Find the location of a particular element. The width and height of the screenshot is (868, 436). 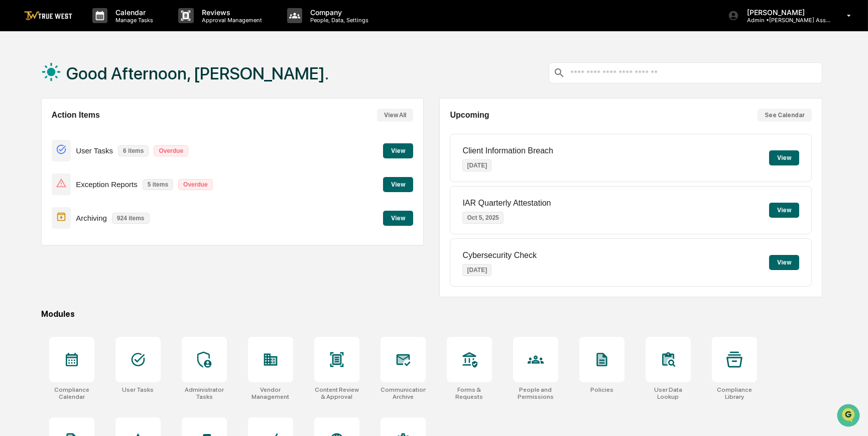

div: Policies is located at coordinates (602, 390).